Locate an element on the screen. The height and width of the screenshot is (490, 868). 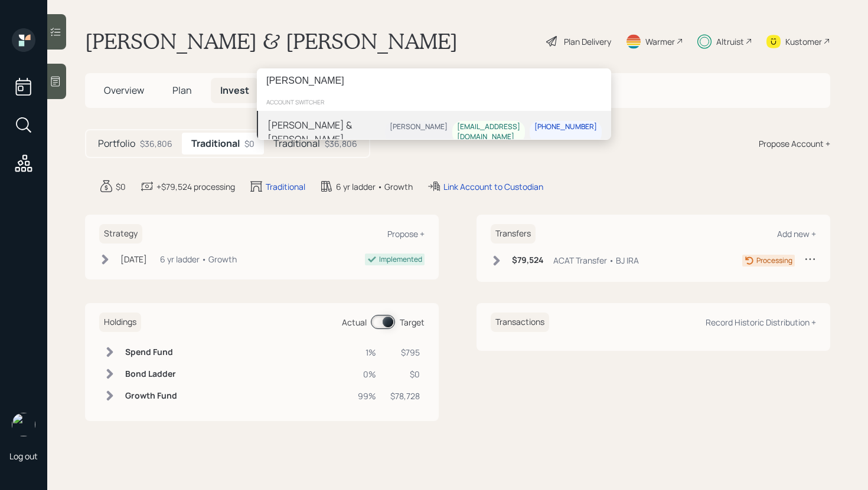
div: account switcher is located at coordinates (434, 102).